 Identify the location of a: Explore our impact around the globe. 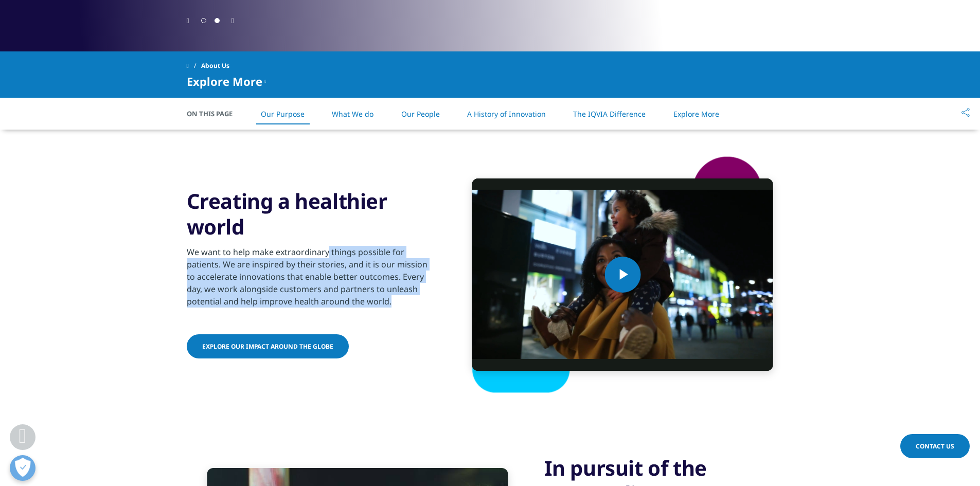
(267, 346).